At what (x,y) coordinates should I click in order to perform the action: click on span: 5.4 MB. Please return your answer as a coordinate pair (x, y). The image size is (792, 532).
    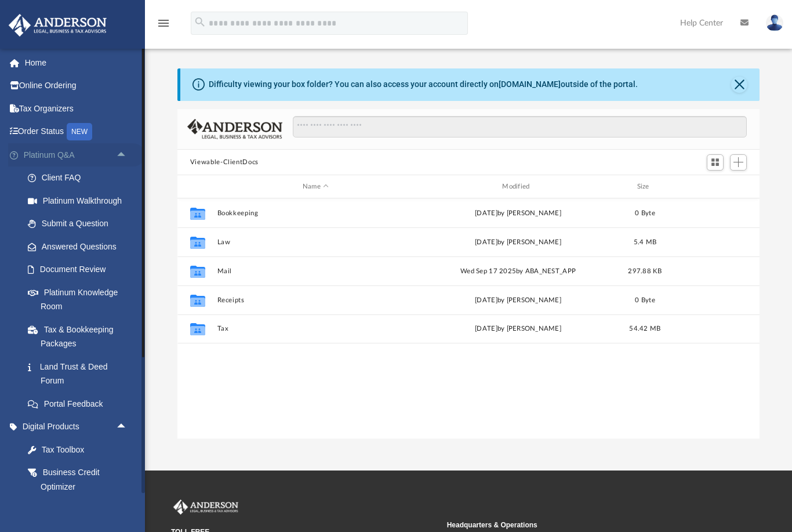
    Looking at the image, I should click on (645, 242).